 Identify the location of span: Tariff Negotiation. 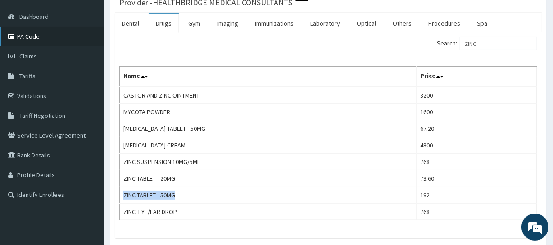
(42, 116).